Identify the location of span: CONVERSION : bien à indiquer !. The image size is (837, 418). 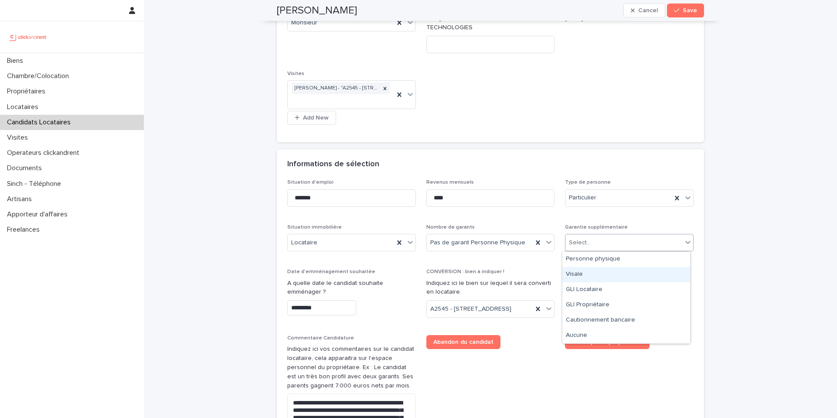
(465, 272).